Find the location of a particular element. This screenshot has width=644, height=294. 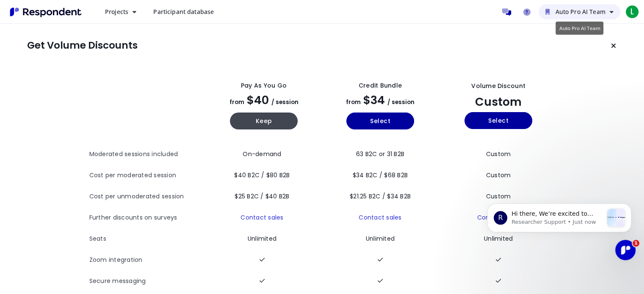

button: Projects is located at coordinates (121, 12).